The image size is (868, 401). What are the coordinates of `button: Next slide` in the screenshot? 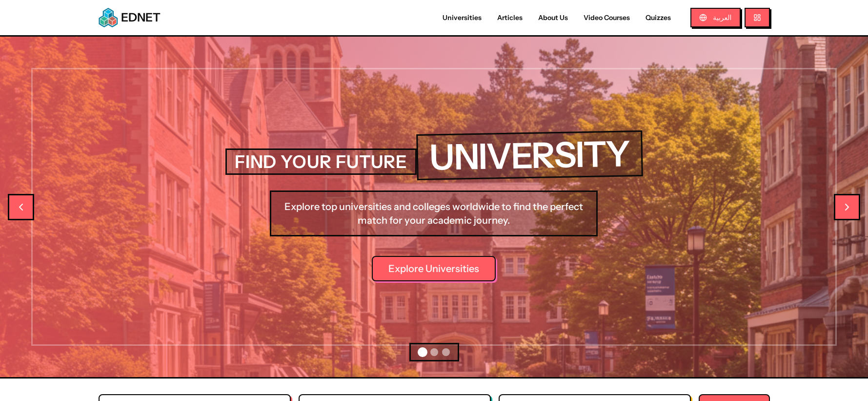 It's located at (847, 207).